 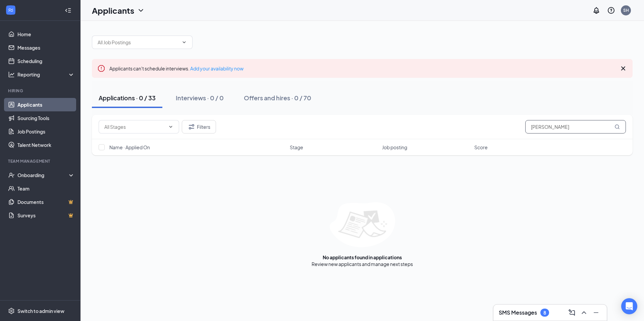 I want to click on button: ChevronUp, so click(x=584, y=313).